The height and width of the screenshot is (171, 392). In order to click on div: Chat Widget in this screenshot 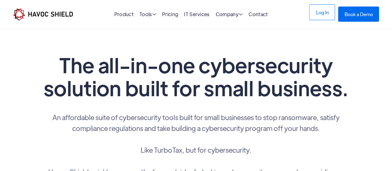, I will do `click(340, 137)`.